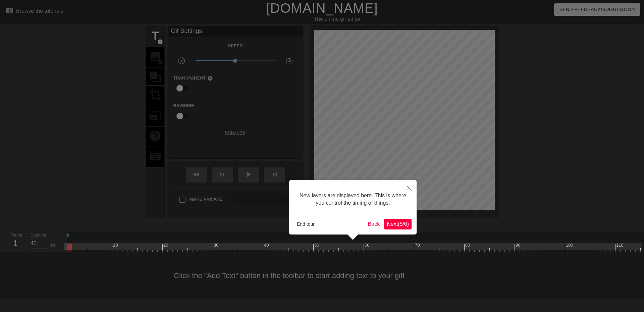 Image resolution: width=644 pixels, height=312 pixels. I want to click on button: Next, so click(398, 224).